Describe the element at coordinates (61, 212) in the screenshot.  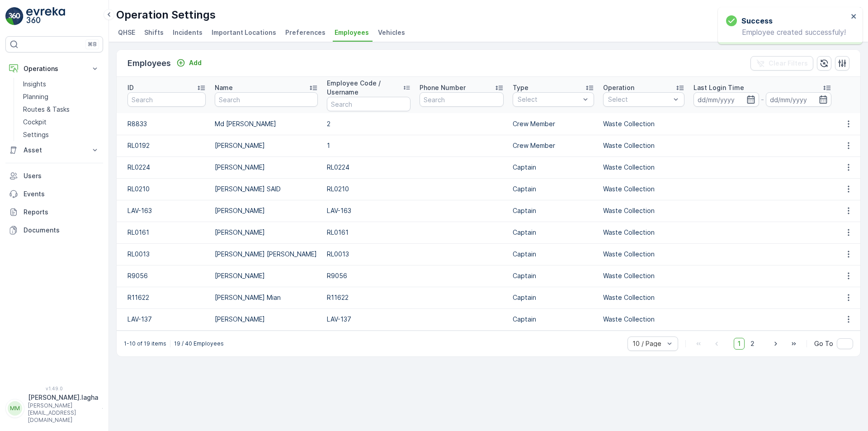
I see `p: Reports` at that location.